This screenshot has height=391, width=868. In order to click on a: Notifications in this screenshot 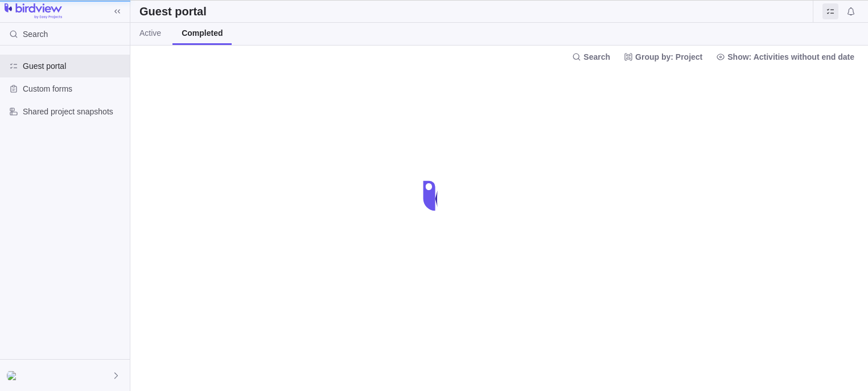, I will do `click(851, 13)`.